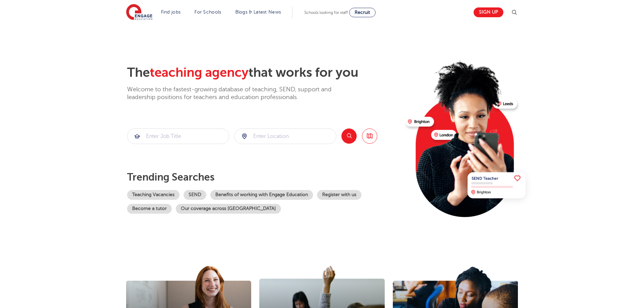 This screenshot has width=644, height=308. Describe the element at coordinates (239, 93) in the screenshot. I see `p: Welcome to the fastest-growing database of teaching, SEND, support and leadership positions for t...` at that location.